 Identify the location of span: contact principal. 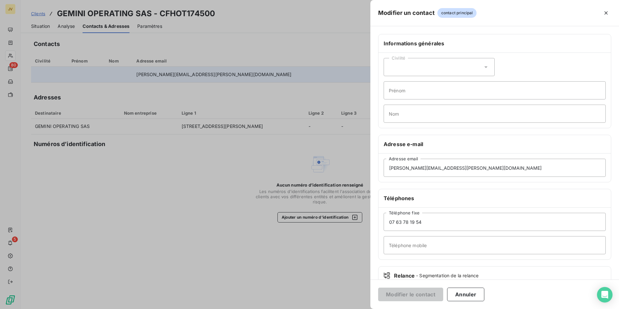
(457, 13).